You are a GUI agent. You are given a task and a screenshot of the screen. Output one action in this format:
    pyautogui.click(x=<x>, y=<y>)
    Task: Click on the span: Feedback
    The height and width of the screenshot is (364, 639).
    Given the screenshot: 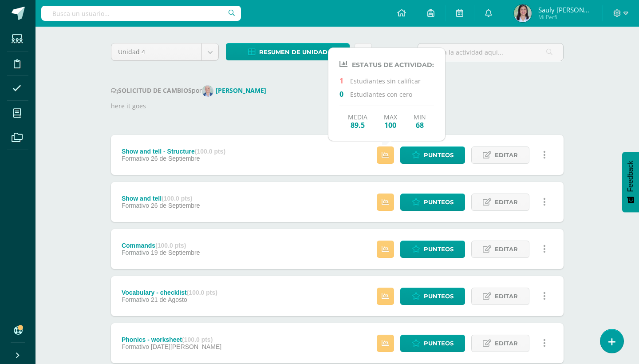 What is the action you would take?
    pyautogui.click(x=630, y=176)
    